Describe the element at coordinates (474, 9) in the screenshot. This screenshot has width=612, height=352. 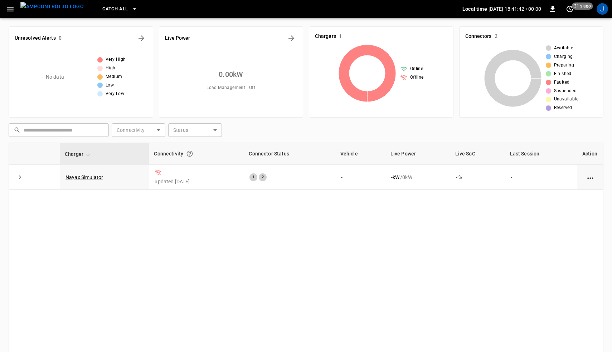
I see `p: Local time` at that location.